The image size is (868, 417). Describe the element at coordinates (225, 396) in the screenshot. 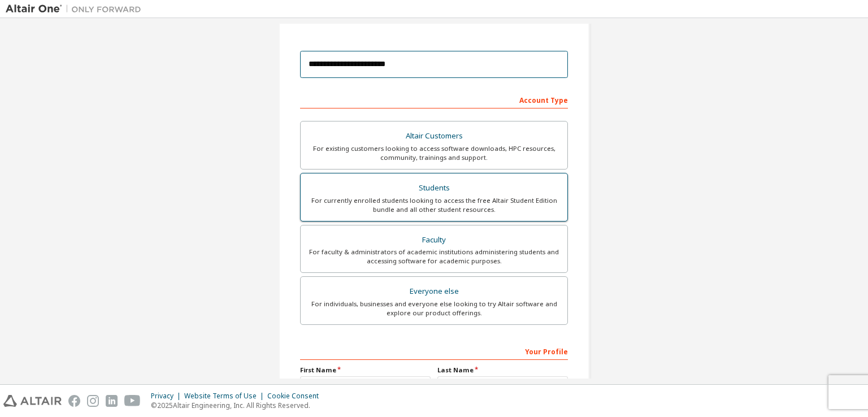

I see `div: Website Terms of Use` at that location.